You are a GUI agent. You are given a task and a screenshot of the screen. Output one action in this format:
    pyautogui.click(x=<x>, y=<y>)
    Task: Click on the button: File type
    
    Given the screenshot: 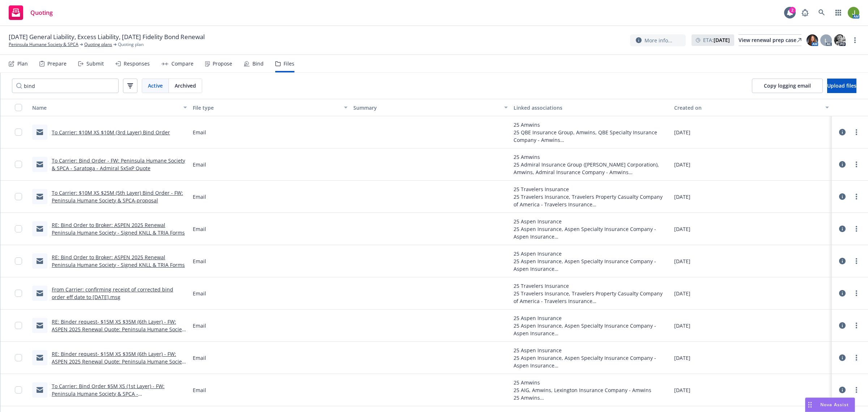 What is the action you would take?
    pyautogui.click(x=270, y=107)
    